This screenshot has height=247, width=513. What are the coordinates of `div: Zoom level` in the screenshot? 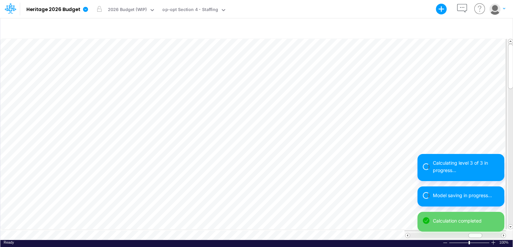 It's located at (504, 242).